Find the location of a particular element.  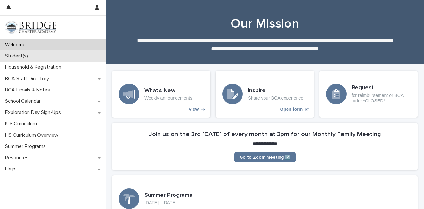

img: V1C1m3IdTEidaUdm9Hs0 is located at coordinates (31, 27).